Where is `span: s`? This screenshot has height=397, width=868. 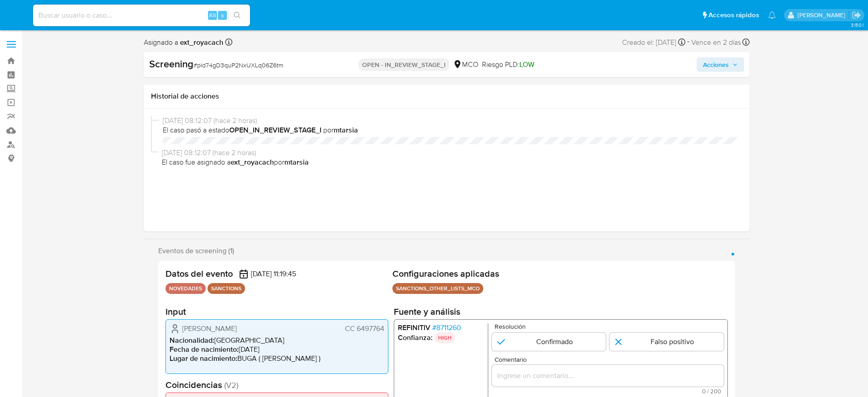
span: s is located at coordinates (223, 15).